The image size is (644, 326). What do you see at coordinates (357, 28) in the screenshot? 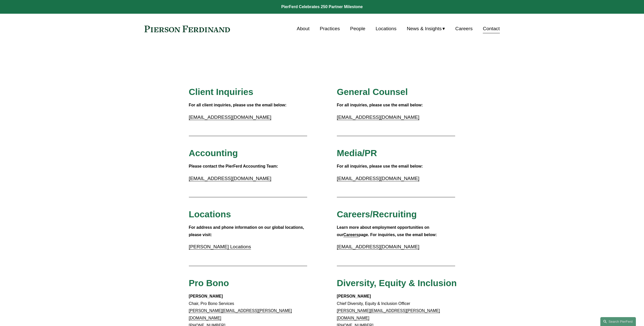
I see `a: People` at bounding box center [357, 28].